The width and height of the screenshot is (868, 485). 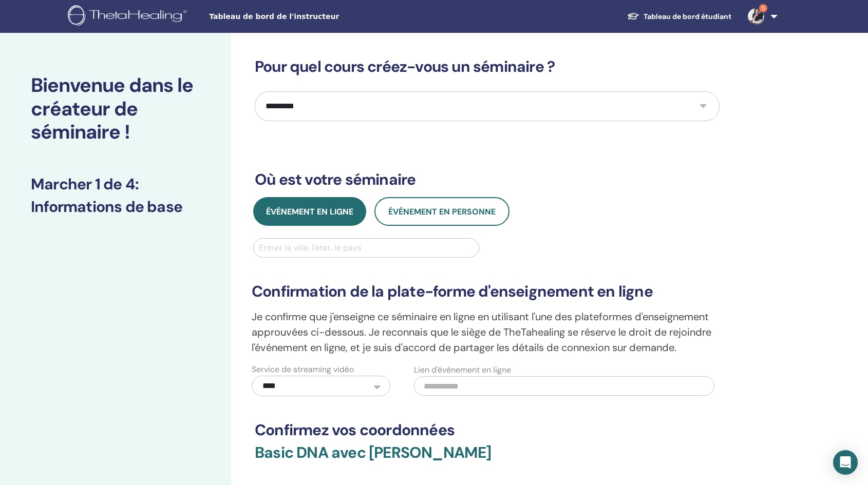 I want to click on img: logo.png, so click(x=129, y=17).